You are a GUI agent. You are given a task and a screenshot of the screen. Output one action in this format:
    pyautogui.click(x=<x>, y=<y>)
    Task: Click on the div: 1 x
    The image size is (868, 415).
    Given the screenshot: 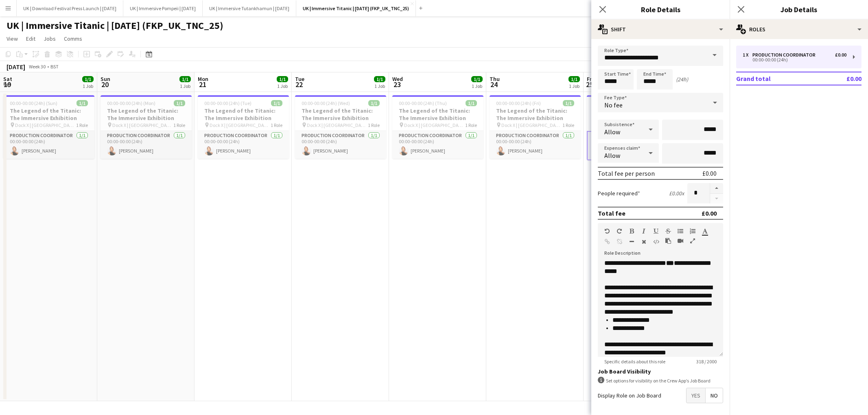 What is the action you would take?
    pyautogui.click(x=748, y=55)
    